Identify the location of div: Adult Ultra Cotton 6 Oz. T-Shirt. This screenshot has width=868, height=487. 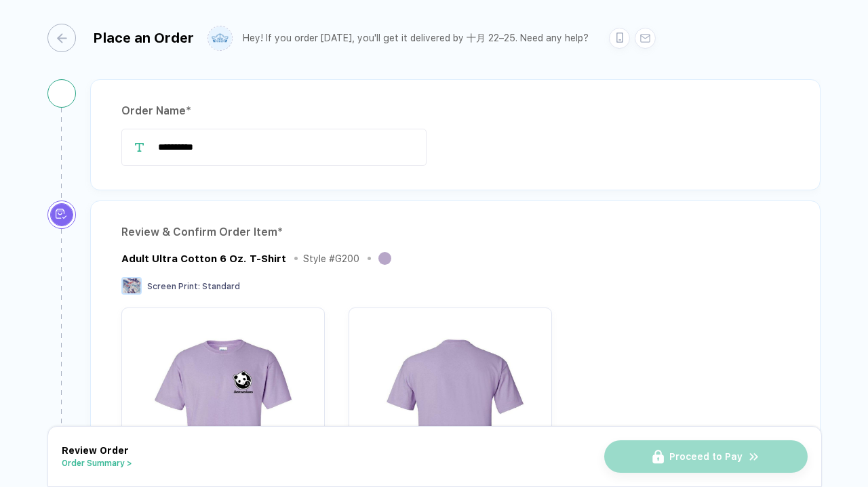
(204, 259).